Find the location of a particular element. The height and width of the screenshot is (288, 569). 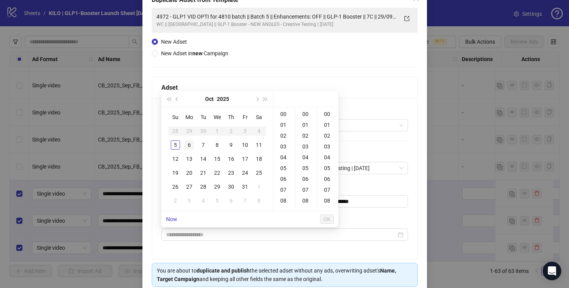

td: 2025-11-04 is located at coordinates (203, 201).